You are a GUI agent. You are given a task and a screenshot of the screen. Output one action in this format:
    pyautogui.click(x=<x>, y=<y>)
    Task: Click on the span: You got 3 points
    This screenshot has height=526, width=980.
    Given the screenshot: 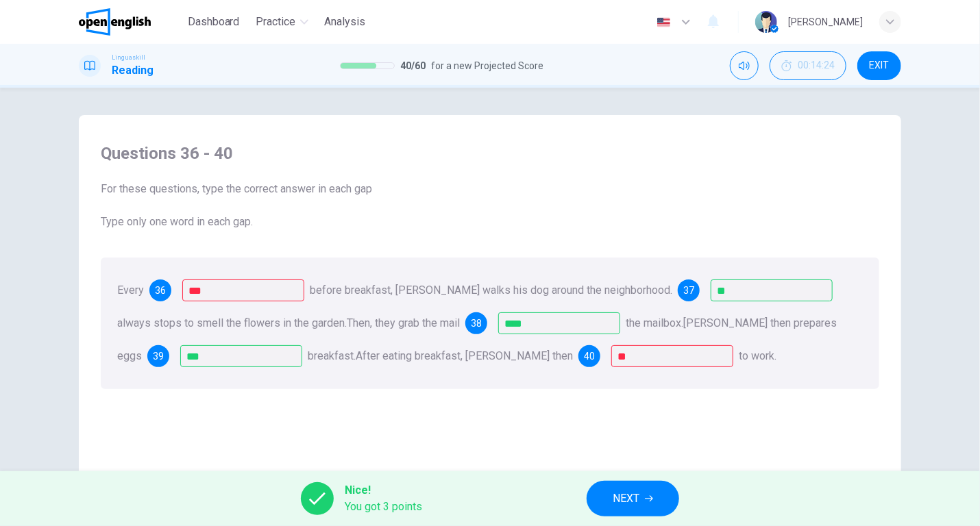 What is the action you would take?
    pyautogui.click(x=383, y=507)
    